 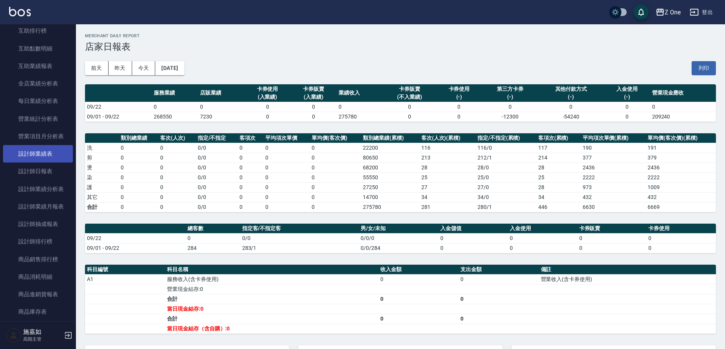 I want to click on th: 卡券販賣, so click(x=612, y=228).